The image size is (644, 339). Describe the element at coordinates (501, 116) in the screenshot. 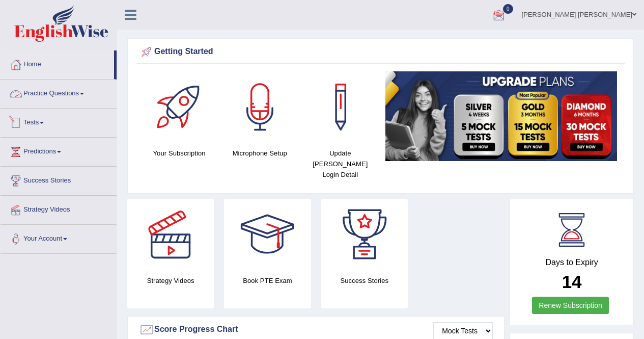

I see `img: small5.jpg` at that location.